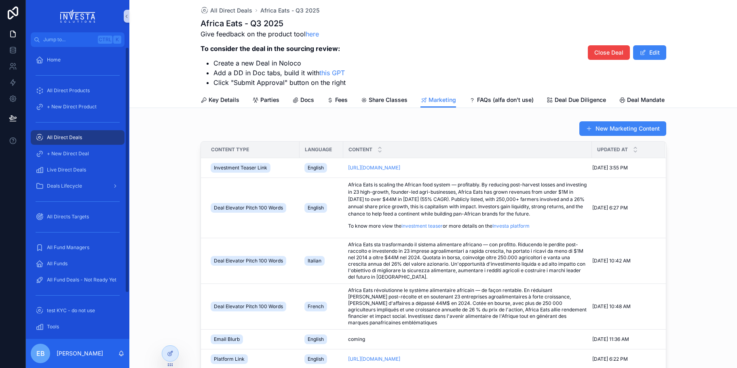 The height and width of the screenshot is (368, 737). I want to click on span: Updated at, so click(613, 150).